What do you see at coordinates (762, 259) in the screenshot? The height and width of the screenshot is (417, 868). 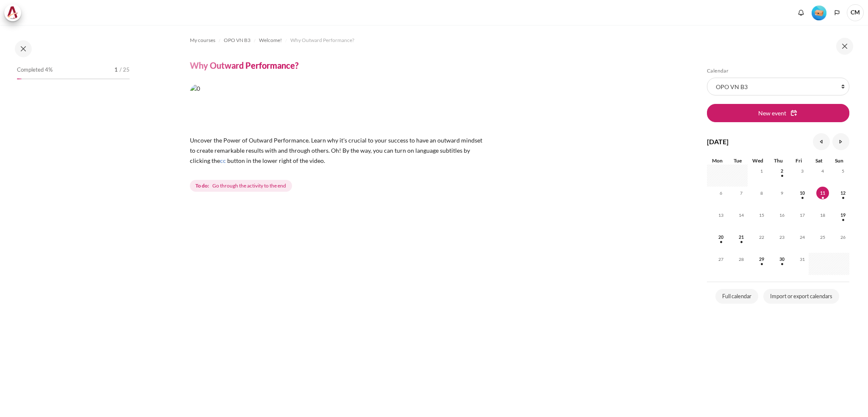 I see `a: Wednesday, 29 October events` at bounding box center [762, 259].